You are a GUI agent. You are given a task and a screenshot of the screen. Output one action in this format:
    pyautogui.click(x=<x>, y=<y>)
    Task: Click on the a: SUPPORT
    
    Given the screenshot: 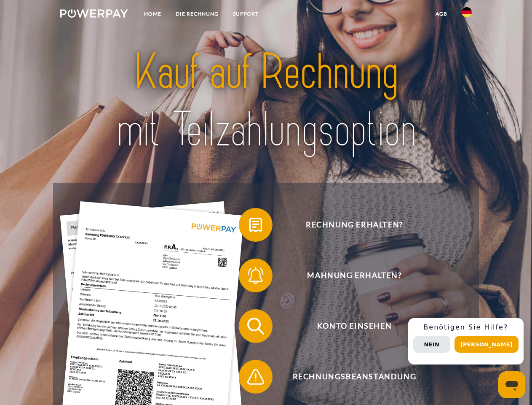 What is the action you would take?
    pyautogui.click(x=246, y=14)
    